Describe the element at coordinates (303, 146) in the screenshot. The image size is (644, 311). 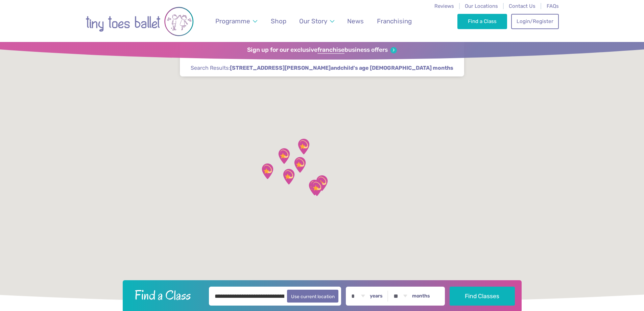
I see `div: Champions Manor Hall` at that location.